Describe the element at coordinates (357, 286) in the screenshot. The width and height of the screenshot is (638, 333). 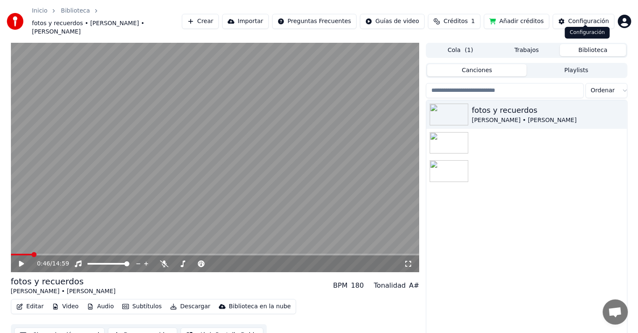
I see `div: 180` at that location.